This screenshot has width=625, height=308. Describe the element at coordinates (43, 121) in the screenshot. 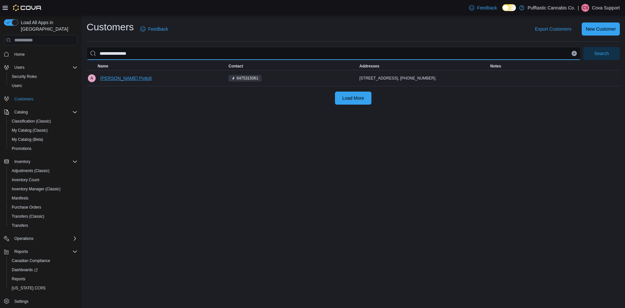

I see `span: Classification (Classic)` at that location.